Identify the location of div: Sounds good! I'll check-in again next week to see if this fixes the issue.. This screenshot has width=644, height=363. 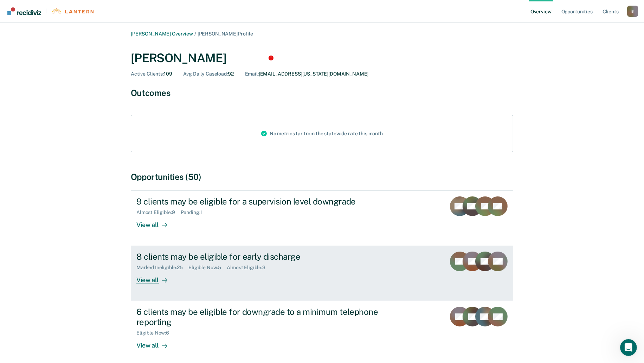
(60, 78).